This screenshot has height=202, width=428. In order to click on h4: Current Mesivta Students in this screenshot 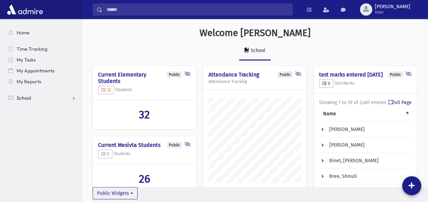, I will do `click(144, 145)`.